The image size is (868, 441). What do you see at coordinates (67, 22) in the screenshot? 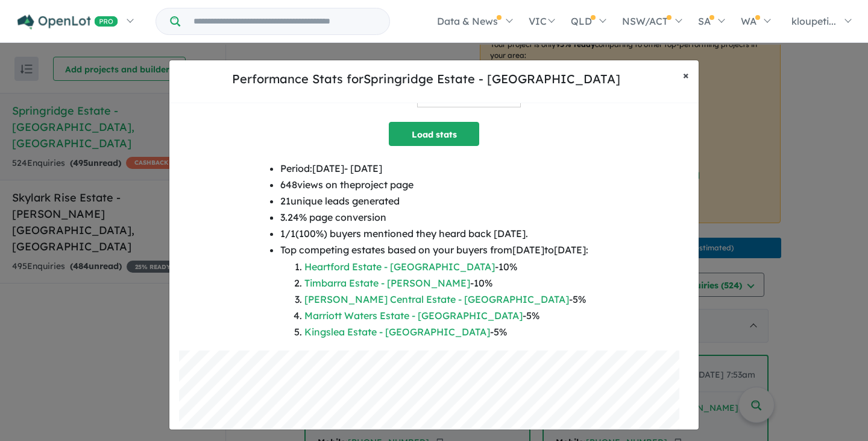
I see `img: Openlot PRO Logo White` at bounding box center [67, 22].